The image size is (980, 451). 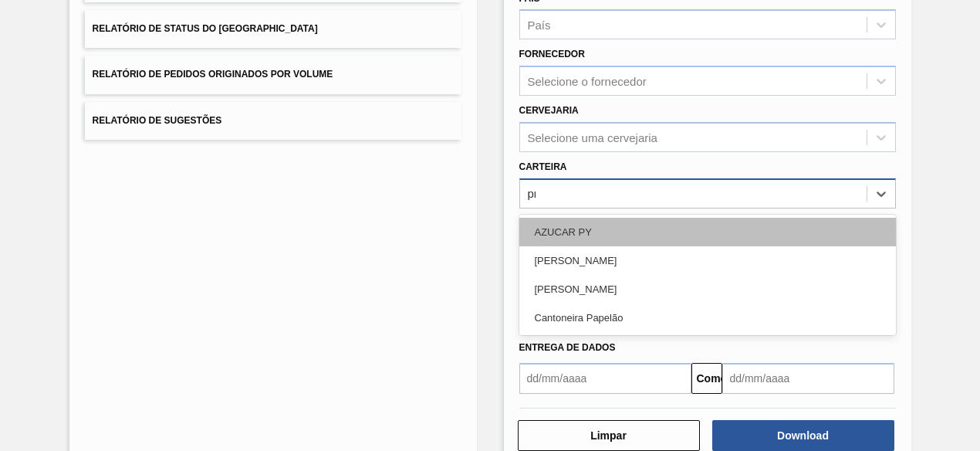 What do you see at coordinates (803, 436) in the screenshot?
I see `button: Download` at bounding box center [803, 436].